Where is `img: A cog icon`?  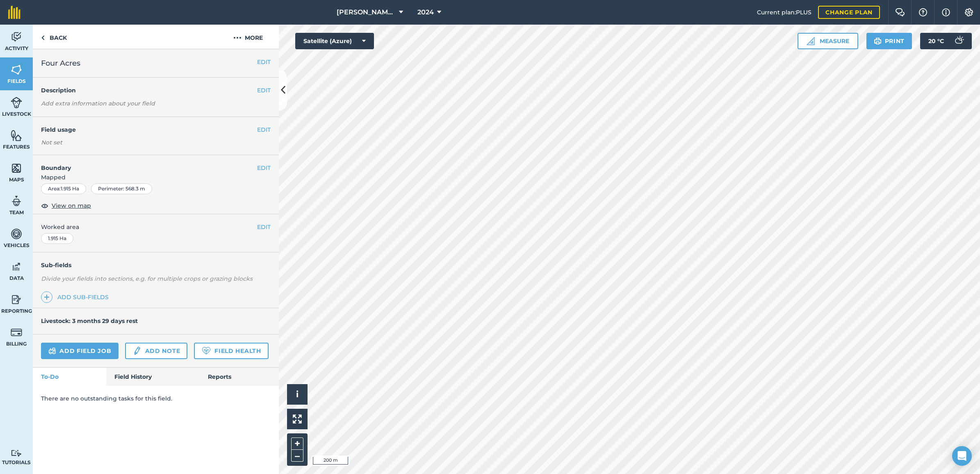
img: A cog icon is located at coordinates (969, 13).